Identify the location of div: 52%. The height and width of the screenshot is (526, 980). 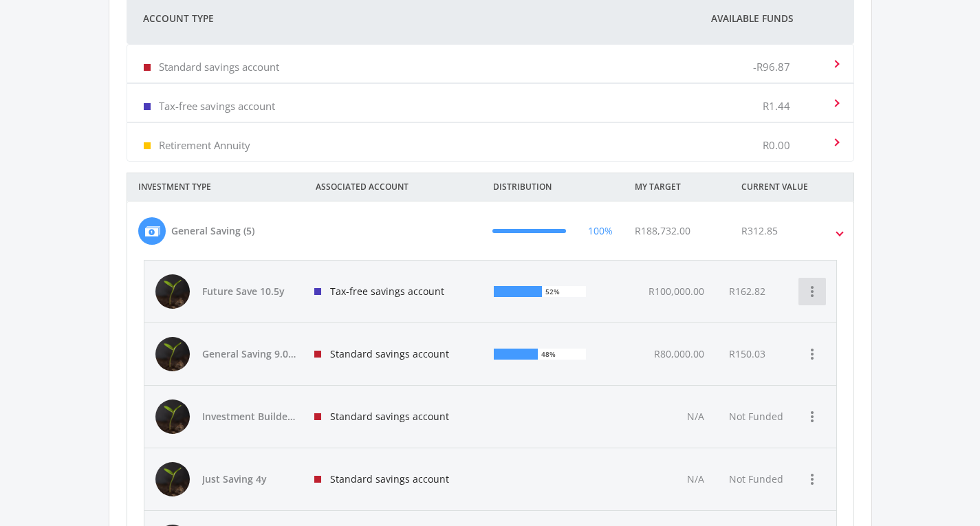
(551, 291).